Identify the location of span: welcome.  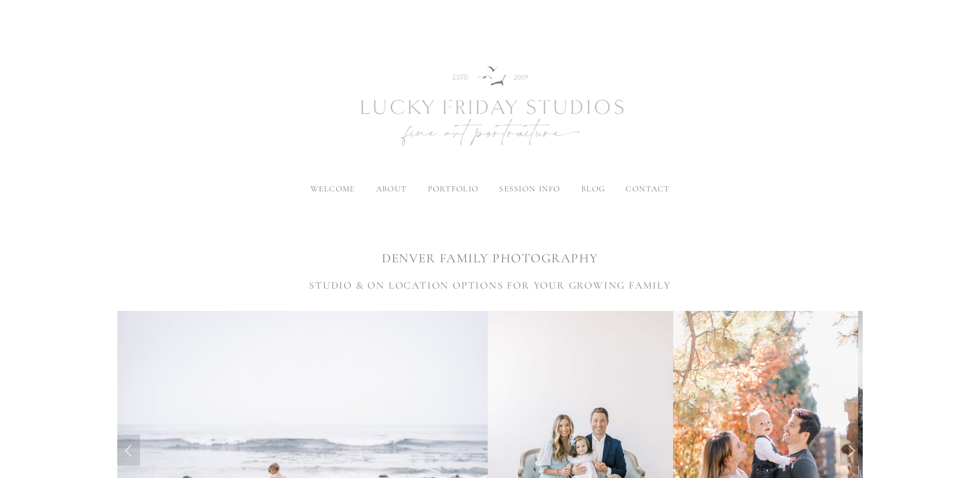
(333, 189).